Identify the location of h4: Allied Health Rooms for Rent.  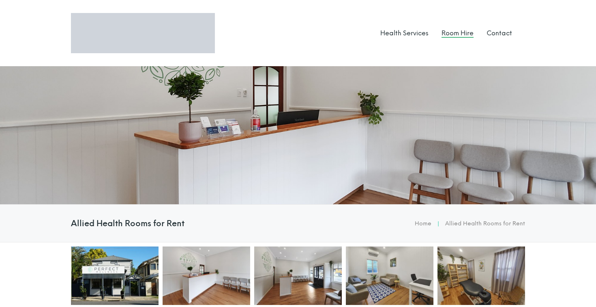
(128, 223).